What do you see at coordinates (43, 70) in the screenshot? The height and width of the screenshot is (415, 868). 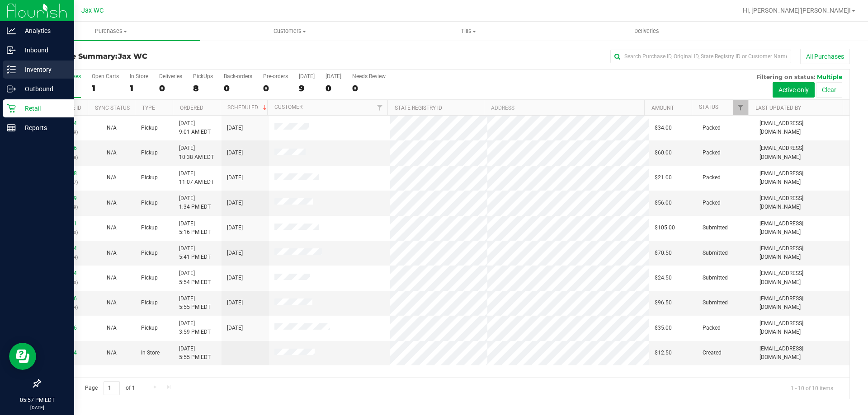 I see `p: Inventory` at bounding box center [43, 70].